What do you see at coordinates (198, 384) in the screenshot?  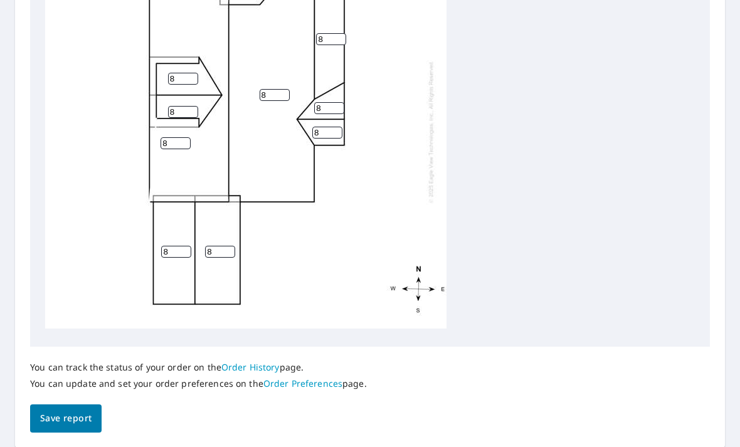 I see `p: You can update and set your order preferences on the page.` at bounding box center [198, 384].